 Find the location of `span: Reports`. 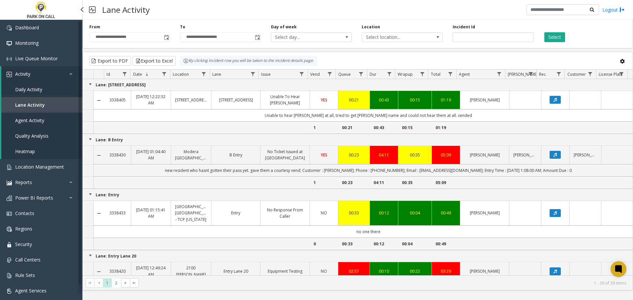

span: Reports is located at coordinates (23, 182).